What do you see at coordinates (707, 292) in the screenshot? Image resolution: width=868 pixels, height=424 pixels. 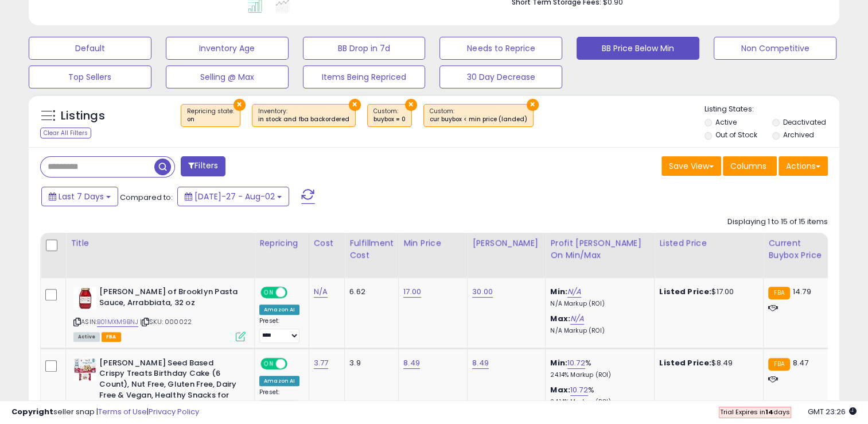 I see `div: $17.00` at bounding box center [707, 292].